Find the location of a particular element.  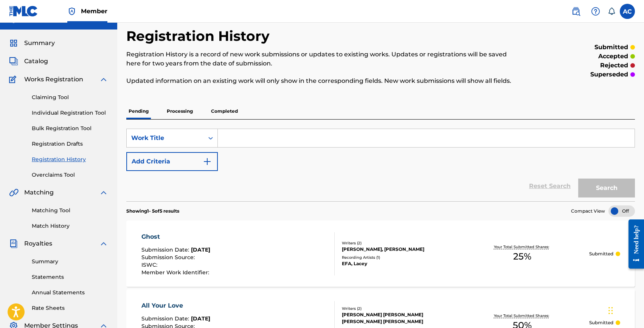

img: Matching is located at coordinates (14, 193).